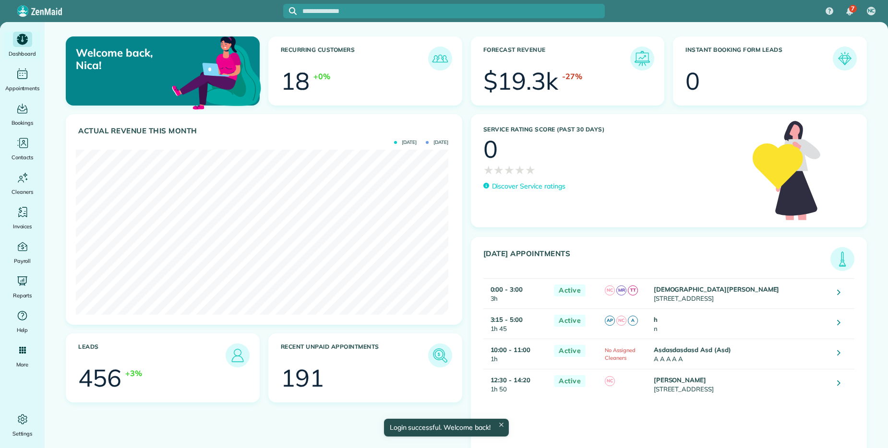 The height and width of the screenshot is (448, 888). I want to click on span: More, so click(22, 365).